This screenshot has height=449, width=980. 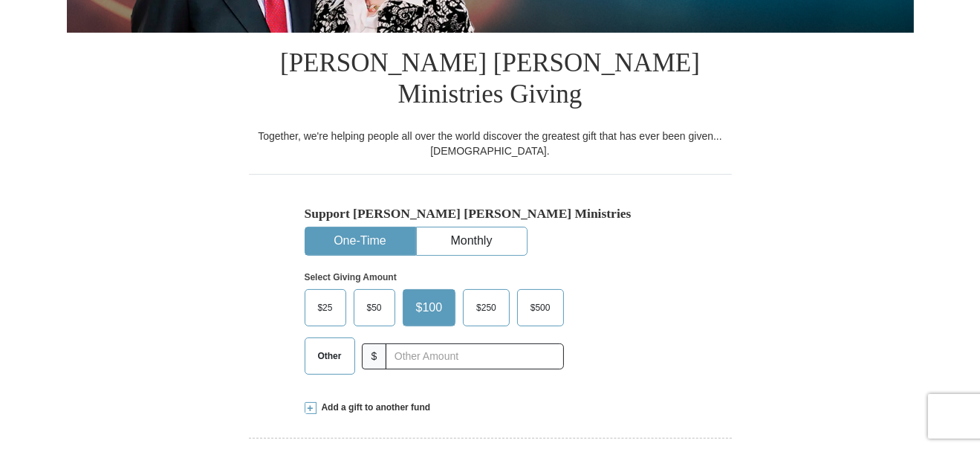 What do you see at coordinates (474, 356) in the screenshot?
I see `input: Other Amount` at bounding box center [474, 356].